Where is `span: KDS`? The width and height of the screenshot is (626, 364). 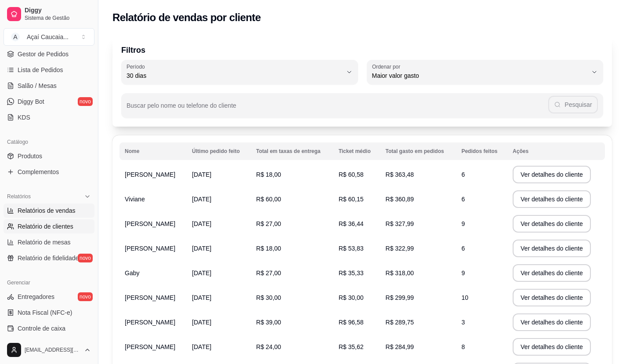 span: KDS is located at coordinates (24, 117).